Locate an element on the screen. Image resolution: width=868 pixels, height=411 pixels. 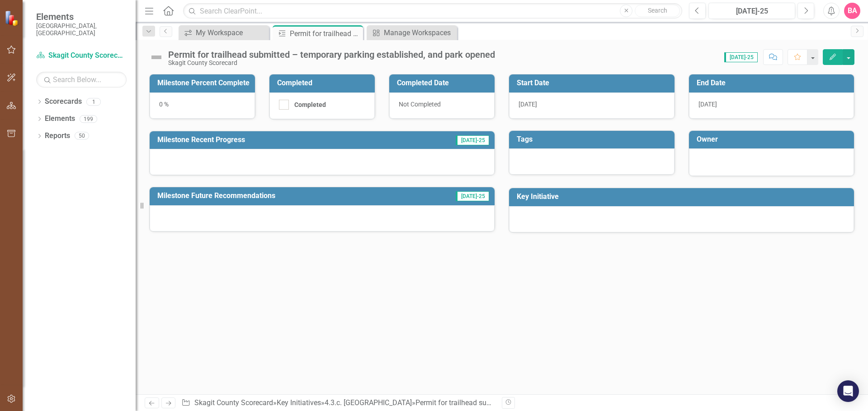
a: Key Initiatives is located at coordinates (298, 403).